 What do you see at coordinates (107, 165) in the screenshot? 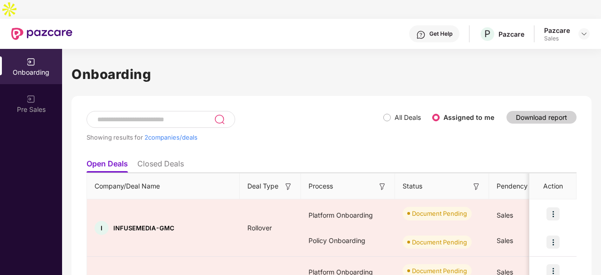
I see `li: Open Deals` at bounding box center [107, 165].